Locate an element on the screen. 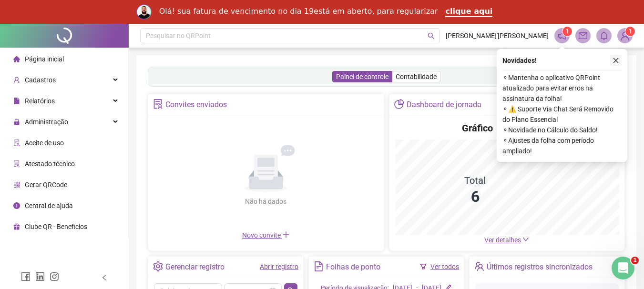 Image resolution: width=644 pixels, height=289 pixels. div: Não há dados is located at coordinates (266, 201).